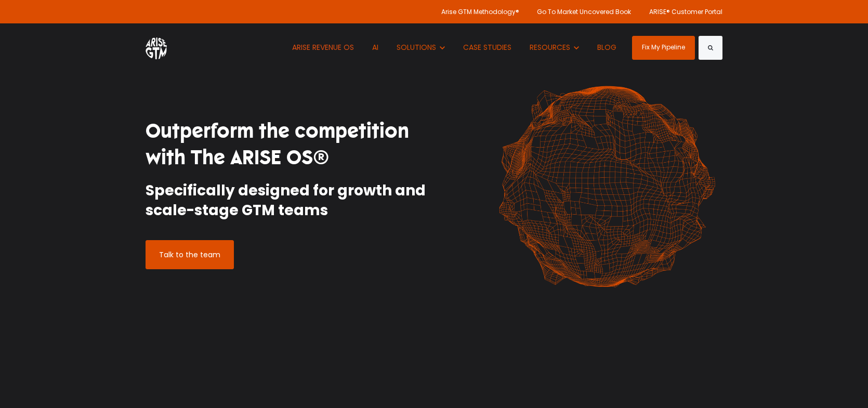 The image size is (868, 408). I want to click on img: shape-61 orange, so click(606, 187).